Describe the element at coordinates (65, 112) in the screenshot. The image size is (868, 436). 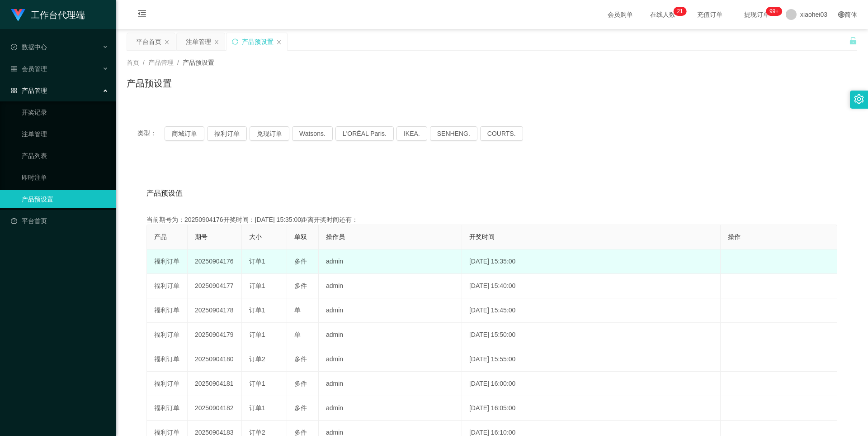
I see `a: 开奖记录` at that location.